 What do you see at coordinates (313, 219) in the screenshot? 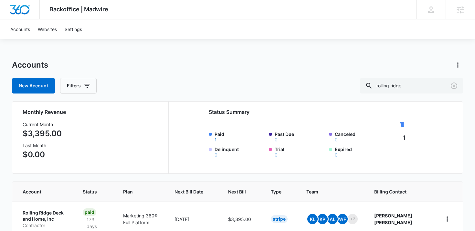
I see `span: KL` at bounding box center [313, 219].